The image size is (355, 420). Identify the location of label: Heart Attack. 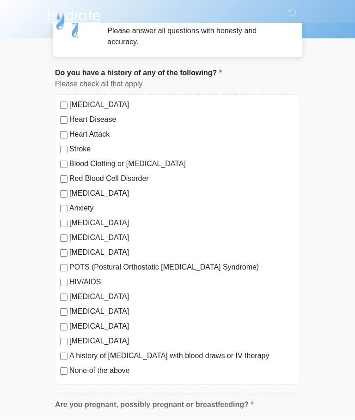
(182, 135).